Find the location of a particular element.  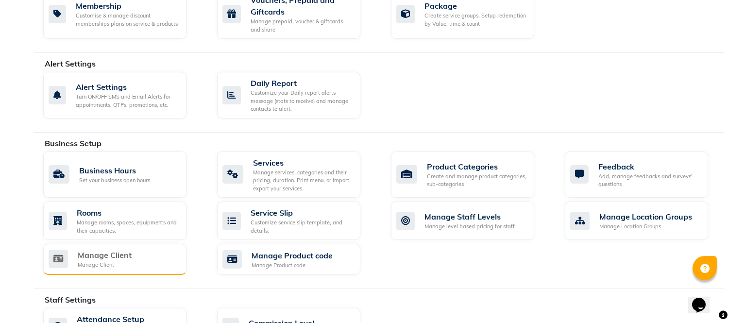

div: Product Categories is located at coordinates (477, 167).